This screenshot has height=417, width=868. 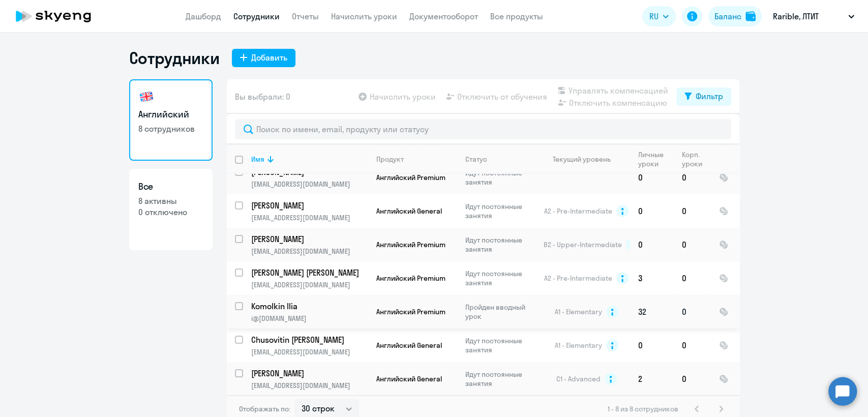 I want to click on p: Rarible, ЛТИТ, so click(x=796, y=16).